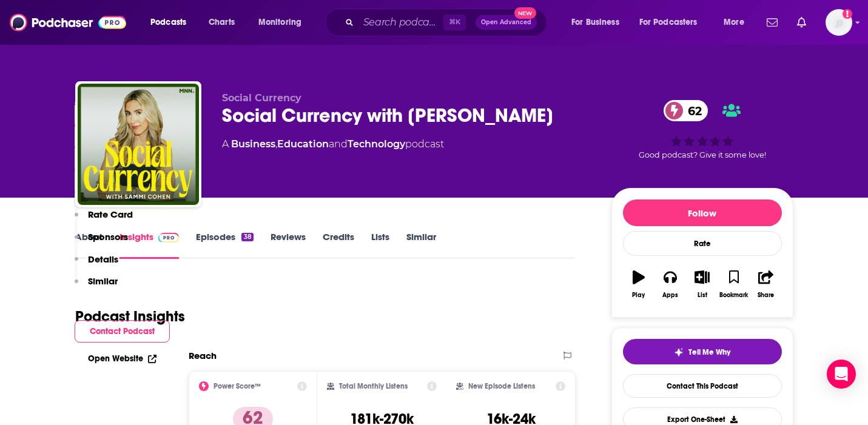  What do you see at coordinates (122, 358) in the screenshot?
I see `a: Open Website` at bounding box center [122, 358].